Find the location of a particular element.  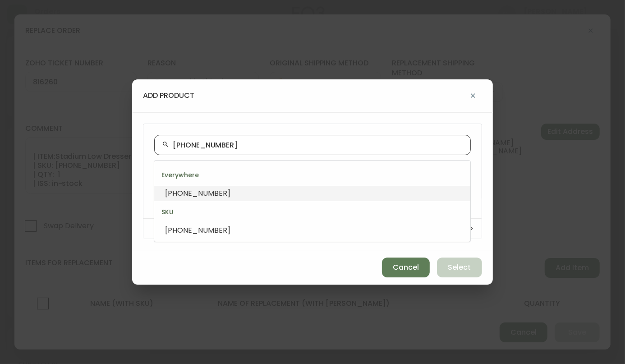

div: Everywhere is located at coordinates (312, 175).